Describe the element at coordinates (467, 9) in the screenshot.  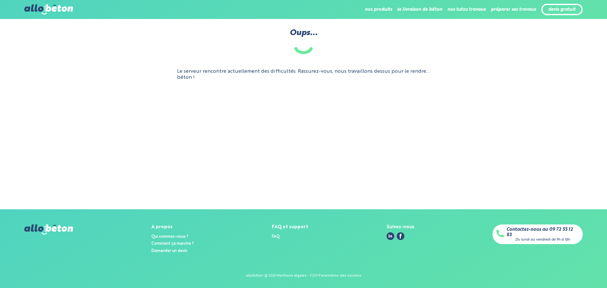
I see `li: nos tutos travaux` at that location.